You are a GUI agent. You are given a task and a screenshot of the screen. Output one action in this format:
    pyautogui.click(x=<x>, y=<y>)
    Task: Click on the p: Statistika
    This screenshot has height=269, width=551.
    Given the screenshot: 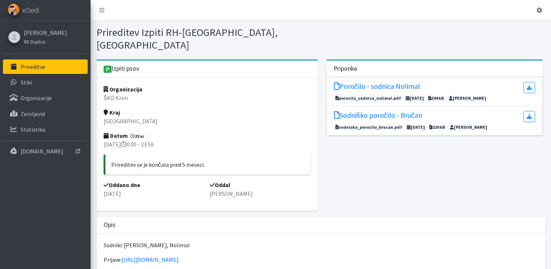 What is the action you would take?
    pyautogui.click(x=33, y=129)
    